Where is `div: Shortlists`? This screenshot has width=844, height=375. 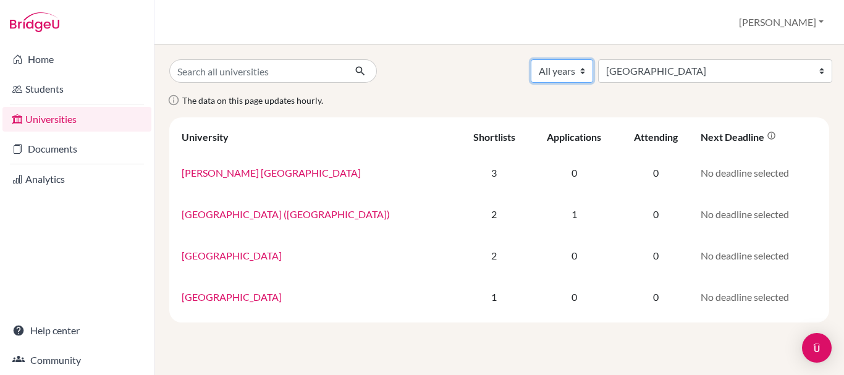
div: Shortlists is located at coordinates (494, 136).